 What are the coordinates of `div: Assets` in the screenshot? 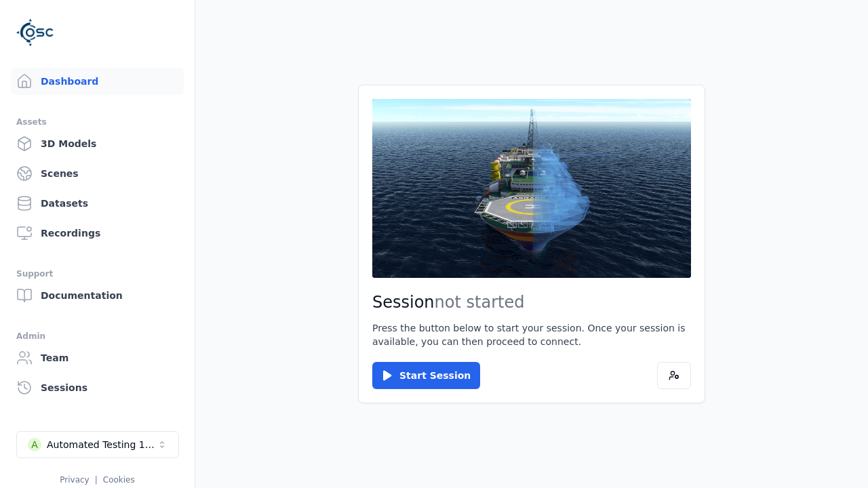 It's located at (97, 122).